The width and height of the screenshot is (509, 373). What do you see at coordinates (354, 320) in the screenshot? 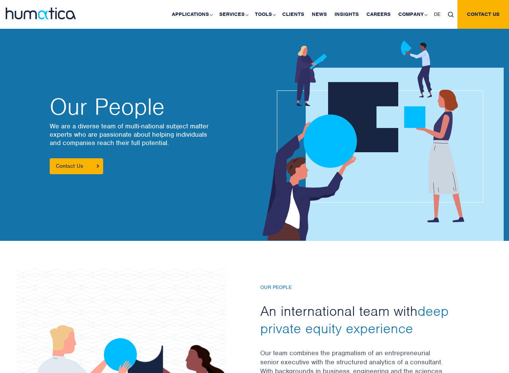
I see `span: deep private equity experience` at bounding box center [354, 320].